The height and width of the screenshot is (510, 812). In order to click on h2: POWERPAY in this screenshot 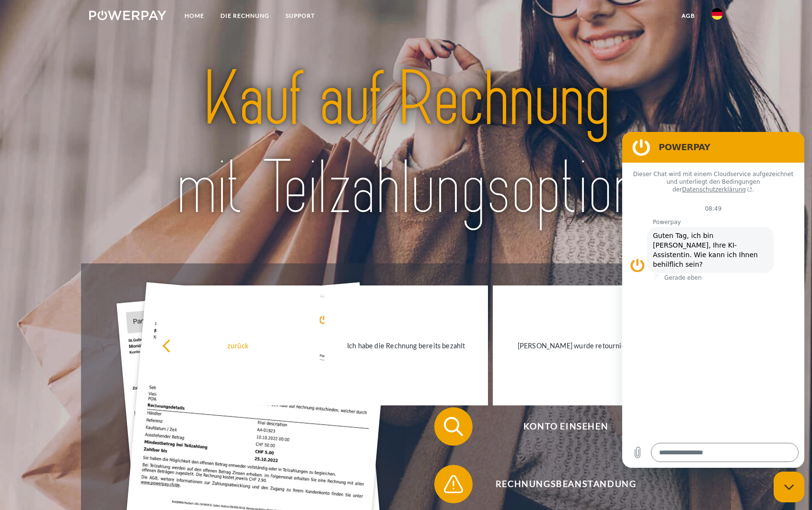, I will do `click(105, 15)`.